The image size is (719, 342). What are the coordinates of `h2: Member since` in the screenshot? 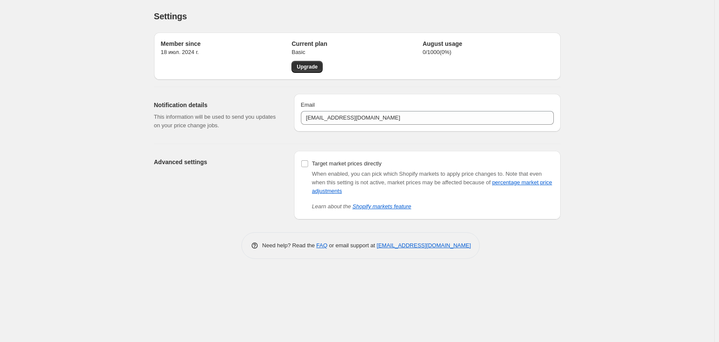 It's located at (226, 44).